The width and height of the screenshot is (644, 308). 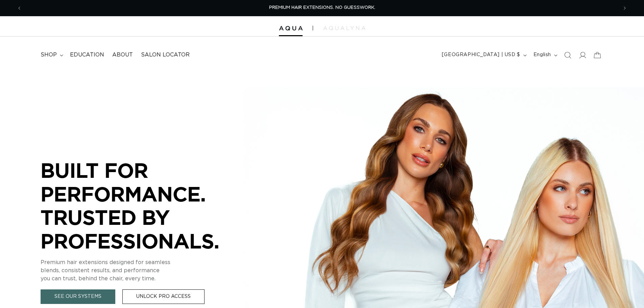 What do you see at coordinates (51, 55) in the screenshot?
I see `summary: shop` at bounding box center [51, 55].